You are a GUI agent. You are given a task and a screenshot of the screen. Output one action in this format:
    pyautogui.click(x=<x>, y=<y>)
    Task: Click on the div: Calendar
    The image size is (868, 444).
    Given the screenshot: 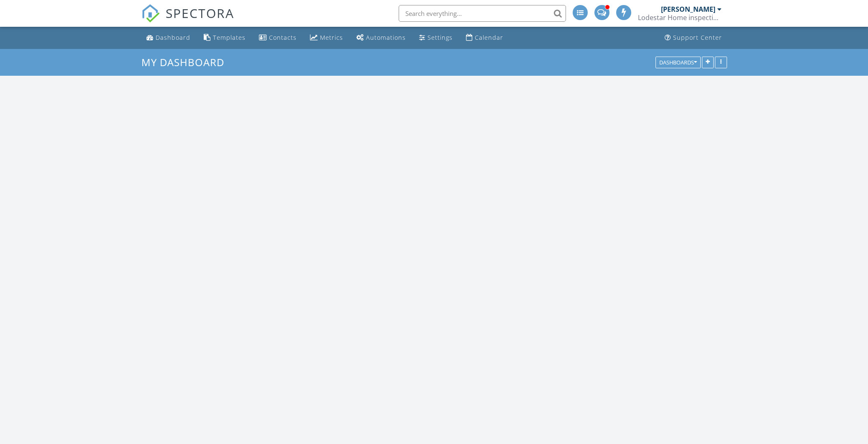 What is the action you would take?
    pyautogui.click(x=489, y=37)
    